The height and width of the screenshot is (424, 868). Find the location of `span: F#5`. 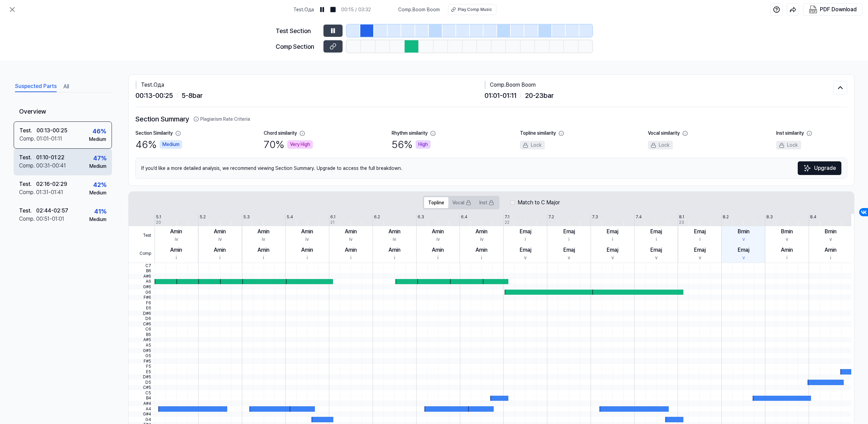

span: F#5 is located at coordinates (141, 361).